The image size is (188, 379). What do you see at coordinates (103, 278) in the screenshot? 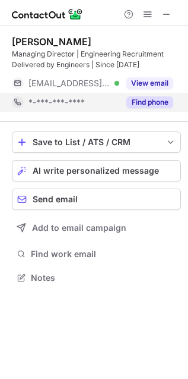
I see `span: Notes` at bounding box center [103, 278].